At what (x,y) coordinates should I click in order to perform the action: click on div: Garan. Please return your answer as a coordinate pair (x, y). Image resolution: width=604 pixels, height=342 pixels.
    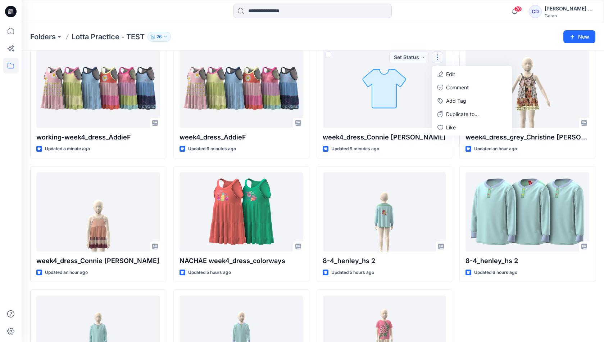
    Looking at the image, I should click on (570, 15).